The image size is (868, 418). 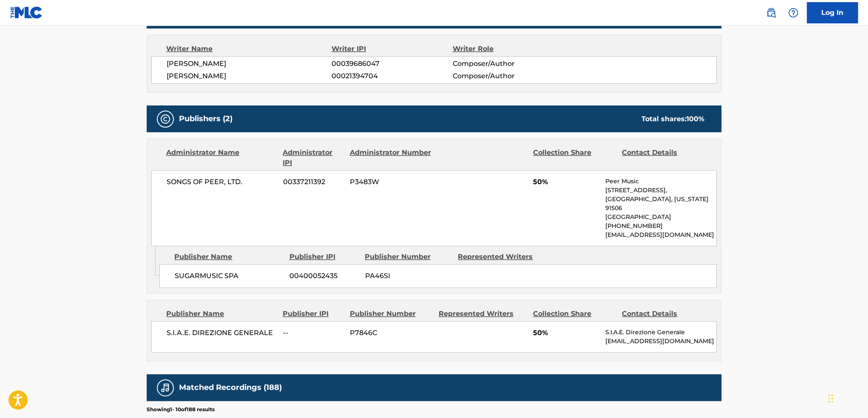 I want to click on img: Publishers, so click(x=165, y=119).